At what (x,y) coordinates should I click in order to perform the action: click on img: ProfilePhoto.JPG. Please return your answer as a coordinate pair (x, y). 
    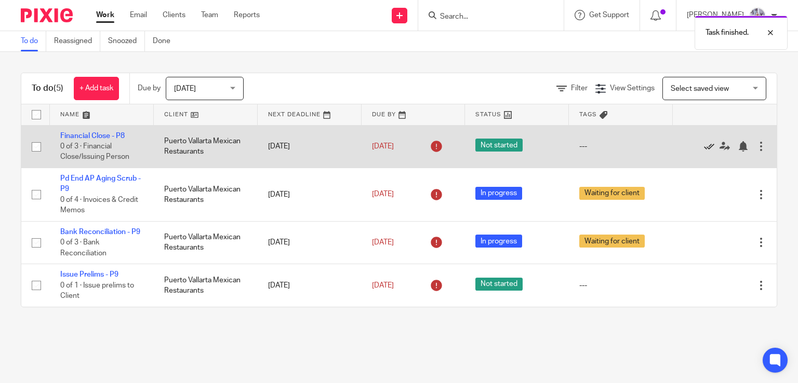
    Looking at the image, I should click on (757, 16).